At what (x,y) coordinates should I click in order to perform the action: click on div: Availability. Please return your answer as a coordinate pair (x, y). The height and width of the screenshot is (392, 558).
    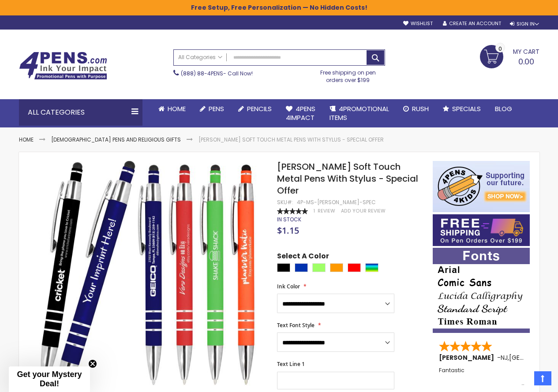
    Looking at the image, I should click on (289, 220).